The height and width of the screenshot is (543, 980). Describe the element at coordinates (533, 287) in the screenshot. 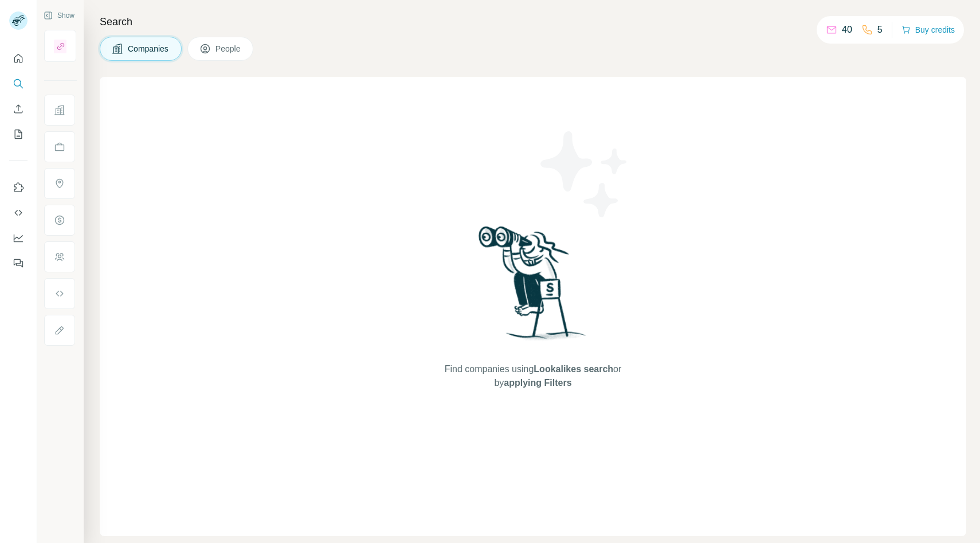

I see `img: Surfe Illustration - Woman searching with binoculars` at that location.